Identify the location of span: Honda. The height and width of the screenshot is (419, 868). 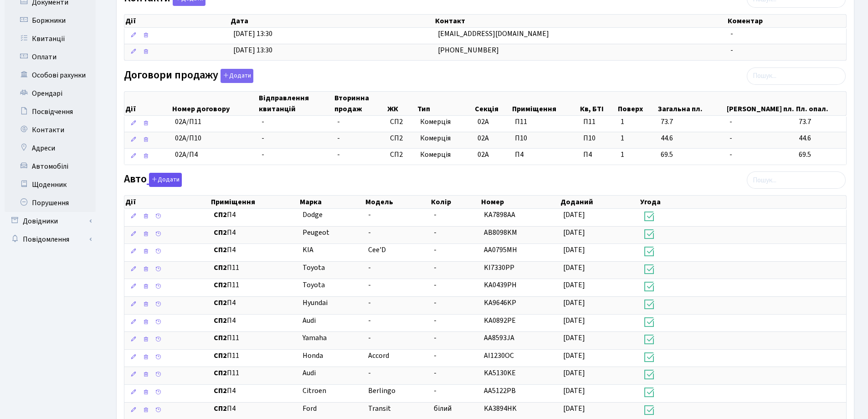
(312, 355).